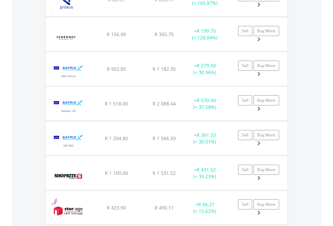 This screenshot has height=226, width=333. Describe the element at coordinates (206, 31) in the screenshot. I see `span: R 199.75` at that location.